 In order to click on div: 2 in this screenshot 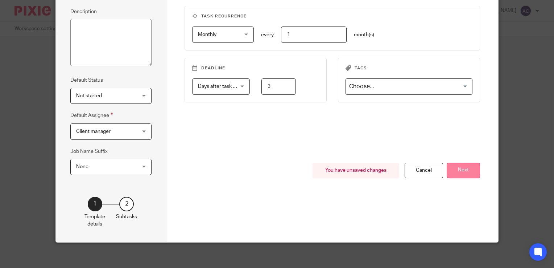, I will do `click(127, 204)`.